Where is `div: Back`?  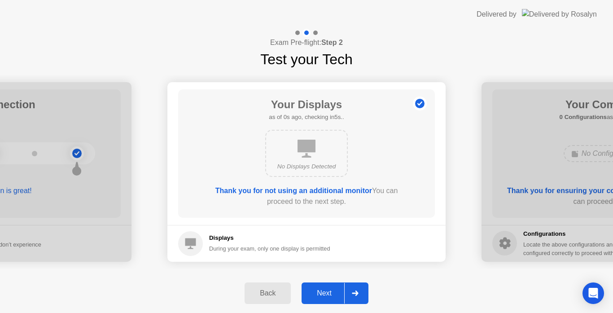
div: Back is located at coordinates (267, 293).